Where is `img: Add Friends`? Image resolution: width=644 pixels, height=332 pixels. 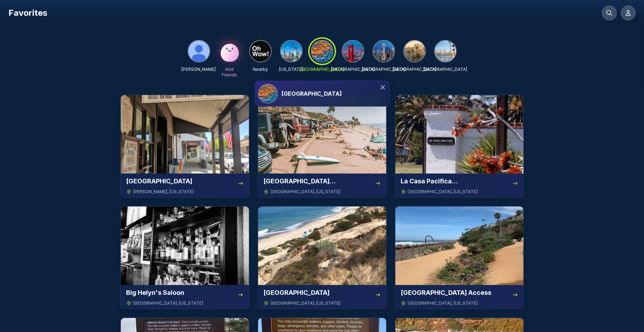
img: Add Friends is located at coordinates (230, 51).